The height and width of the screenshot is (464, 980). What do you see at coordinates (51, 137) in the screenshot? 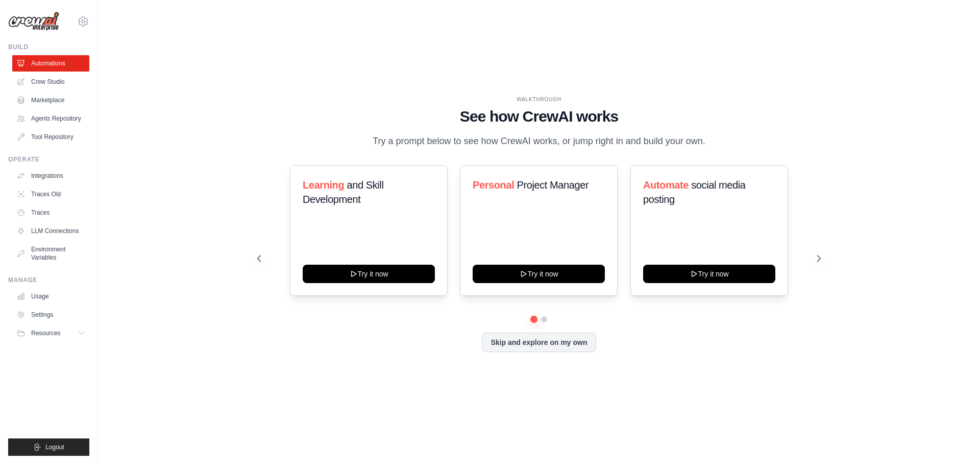
I see `a: Tool Repository` at bounding box center [51, 137].